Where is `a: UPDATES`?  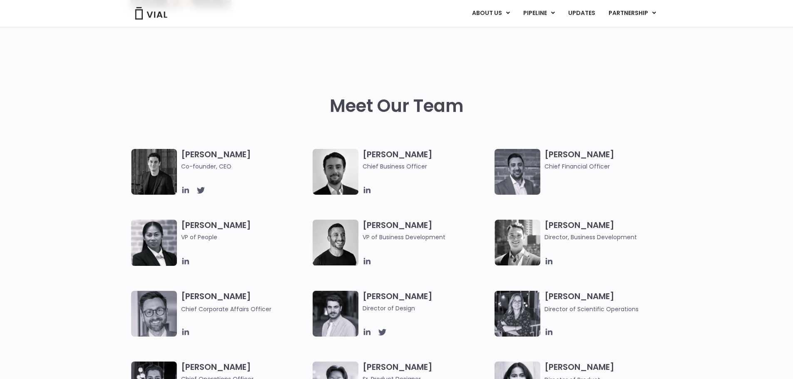 a: UPDATES is located at coordinates (581, 13).